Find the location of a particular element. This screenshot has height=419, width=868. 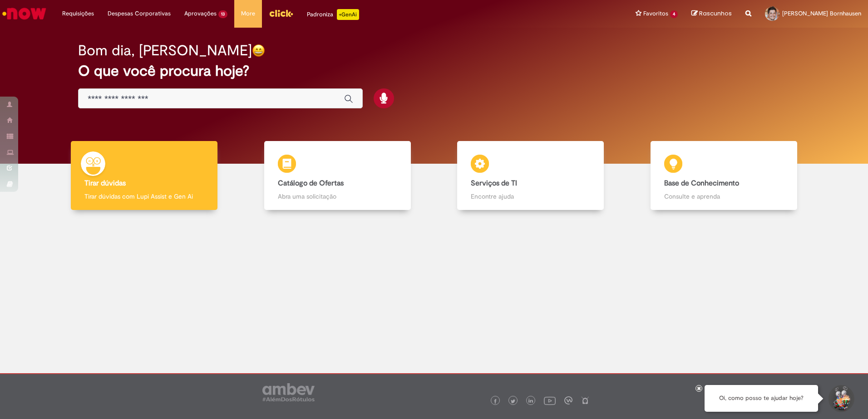

span: Despesas Corporativas is located at coordinates (139, 14).